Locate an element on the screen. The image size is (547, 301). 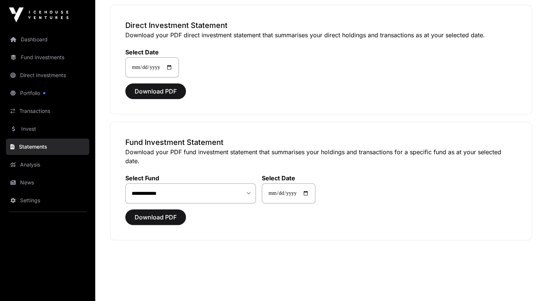
a: Analysis is located at coordinates (48, 164).